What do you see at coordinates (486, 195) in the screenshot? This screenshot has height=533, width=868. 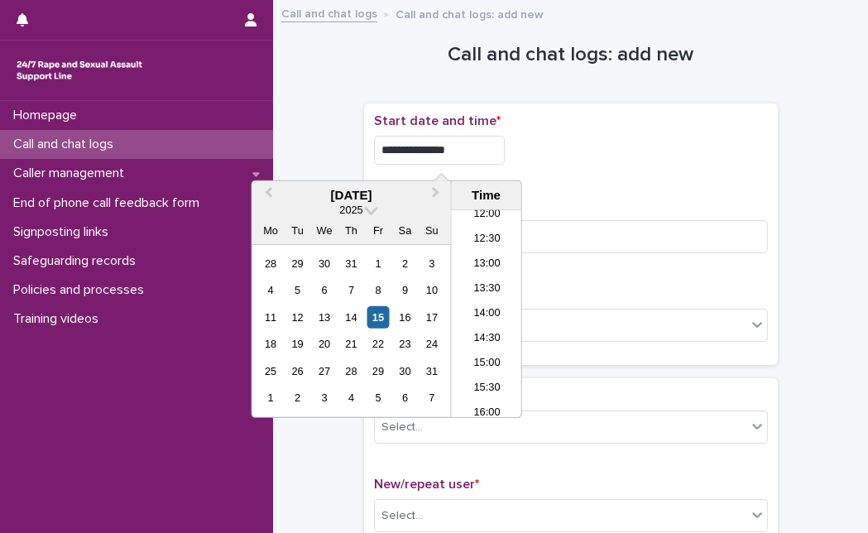 I see `div: Time` at bounding box center [486, 195].